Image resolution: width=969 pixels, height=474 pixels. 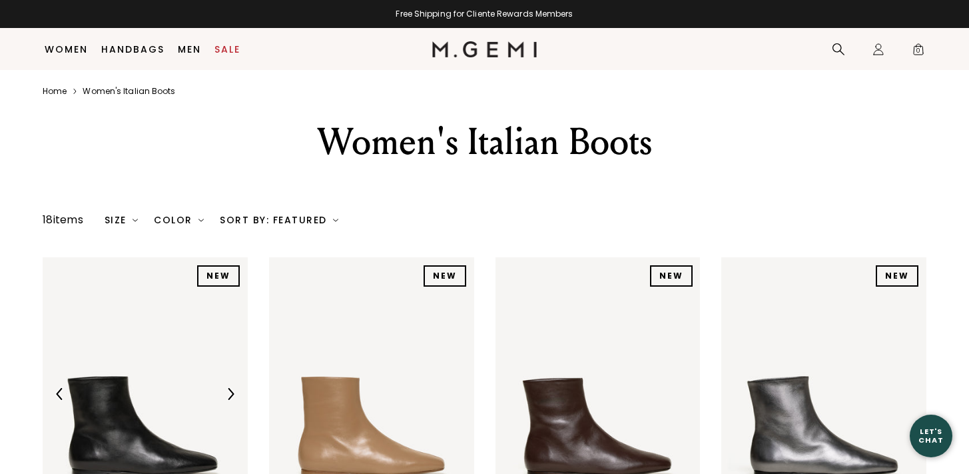 I want to click on span: 0, so click(x=918, y=52).